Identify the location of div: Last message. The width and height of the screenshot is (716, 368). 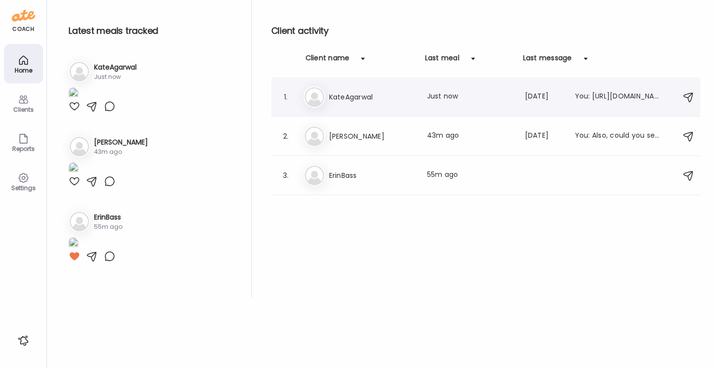
(548, 61).